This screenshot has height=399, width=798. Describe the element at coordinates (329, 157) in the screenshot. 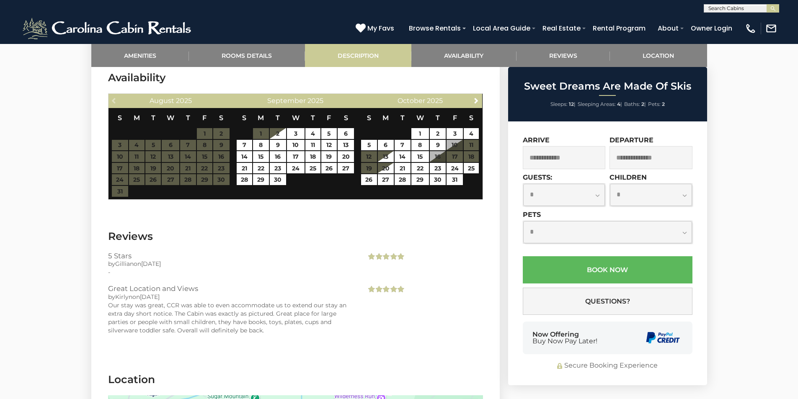

I see `a: 19` at that location.